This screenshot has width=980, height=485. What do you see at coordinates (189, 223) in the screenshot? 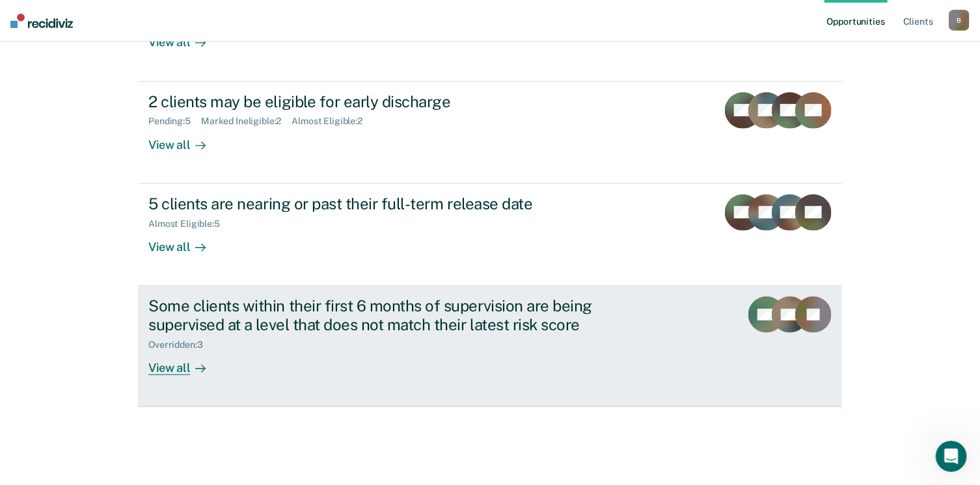
I see `div: Almost Eligible : 5` at bounding box center [189, 223].